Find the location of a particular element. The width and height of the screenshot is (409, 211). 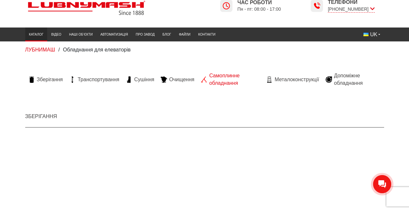

a: Контакти is located at coordinates (207, 34).